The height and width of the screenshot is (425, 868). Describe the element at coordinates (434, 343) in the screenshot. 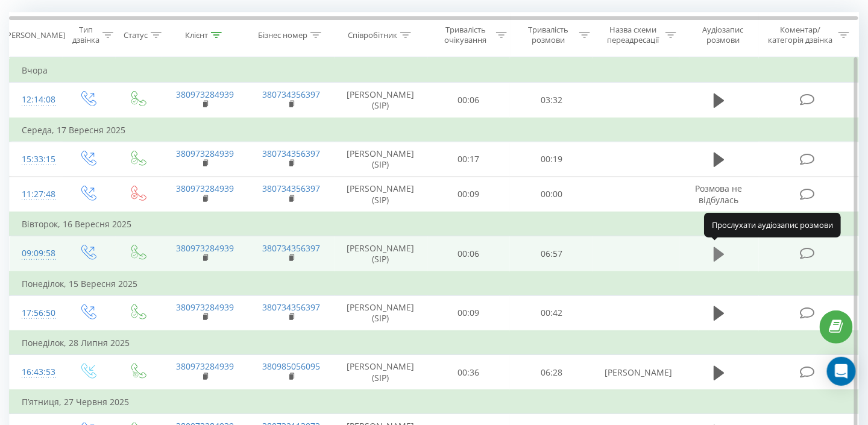

I see `td: Понеділок, 28 Липня 2025` at that location.